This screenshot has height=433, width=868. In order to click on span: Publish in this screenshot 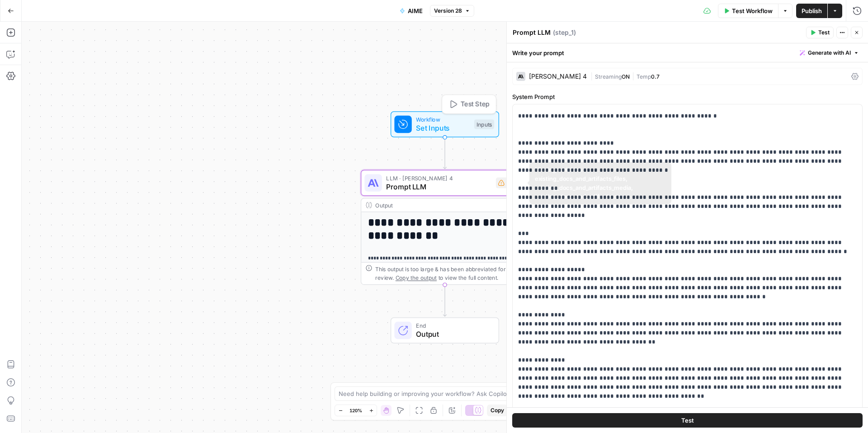, I will do `click(811, 11)`.